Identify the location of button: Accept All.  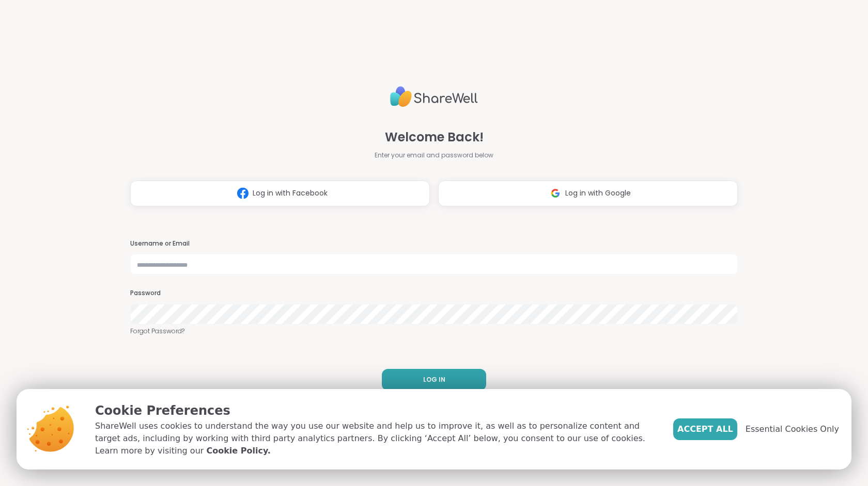
(705, 429).